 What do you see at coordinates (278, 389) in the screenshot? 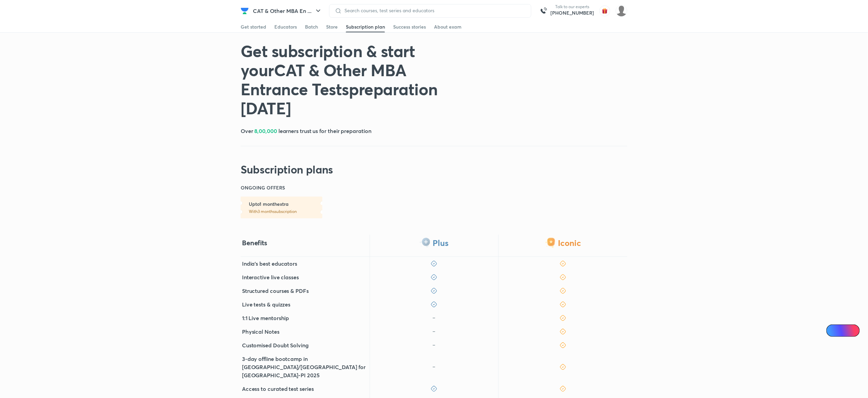
I see `h5: Access to curated test series` at bounding box center [278, 389].